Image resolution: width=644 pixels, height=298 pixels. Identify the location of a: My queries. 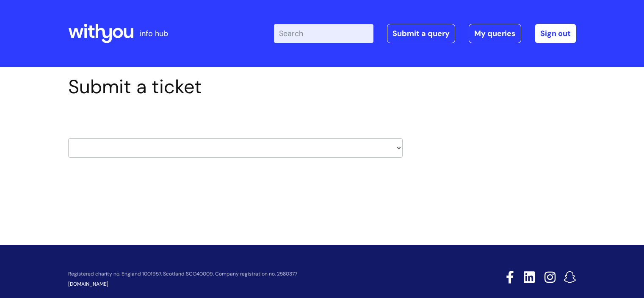
(495, 33).